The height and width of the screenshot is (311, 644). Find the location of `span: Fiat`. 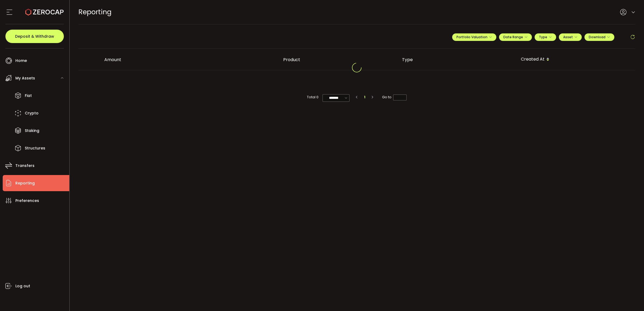

span: Fiat is located at coordinates (28, 96).